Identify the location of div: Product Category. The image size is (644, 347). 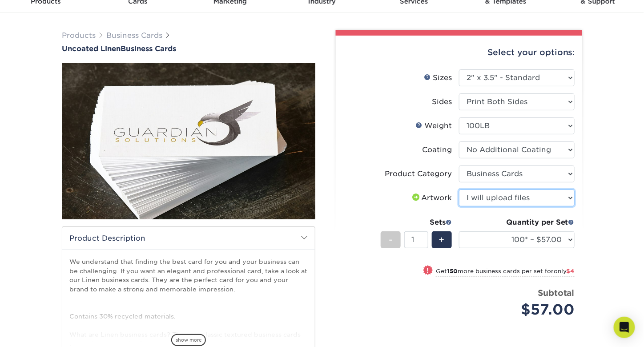
(418, 174).